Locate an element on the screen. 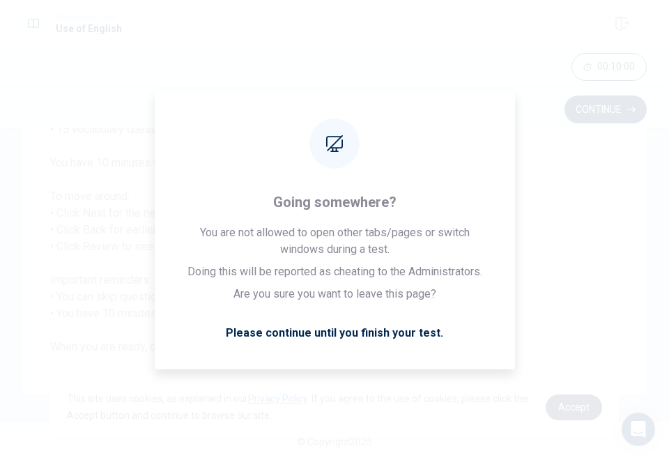 The image size is (669, 460). span: © Copyright 2025 is located at coordinates (334, 442).